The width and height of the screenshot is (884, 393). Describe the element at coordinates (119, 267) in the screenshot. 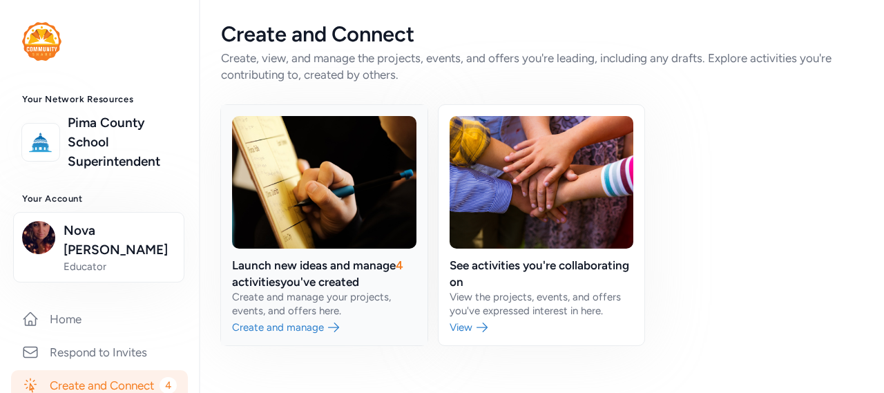

I see `span: Educator` at that location.